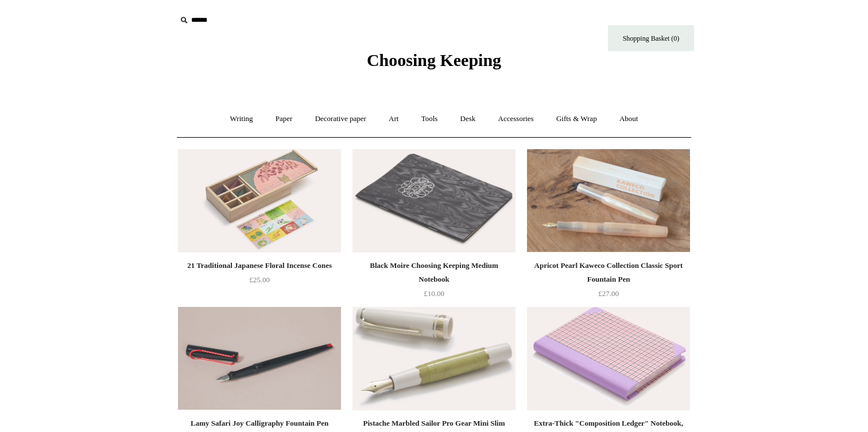 The width and height of the screenshot is (868, 432). I want to click on span: Choosing Keeping, so click(434, 60).